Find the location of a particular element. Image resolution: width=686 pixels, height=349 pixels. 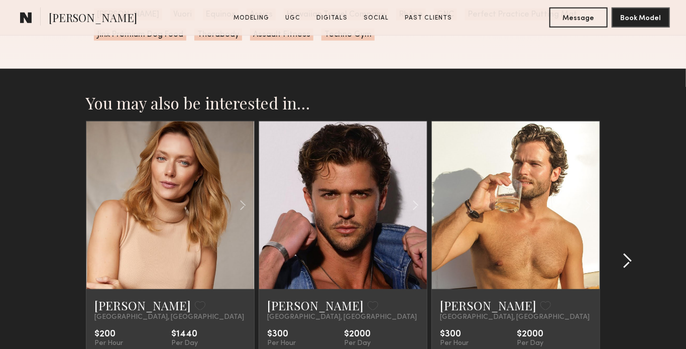

h2: You may also be interested in… is located at coordinates (343, 103).